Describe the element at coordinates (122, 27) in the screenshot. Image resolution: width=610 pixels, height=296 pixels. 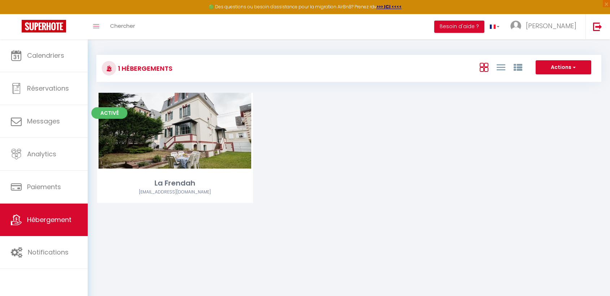
I see `a: Chercher` at that location.